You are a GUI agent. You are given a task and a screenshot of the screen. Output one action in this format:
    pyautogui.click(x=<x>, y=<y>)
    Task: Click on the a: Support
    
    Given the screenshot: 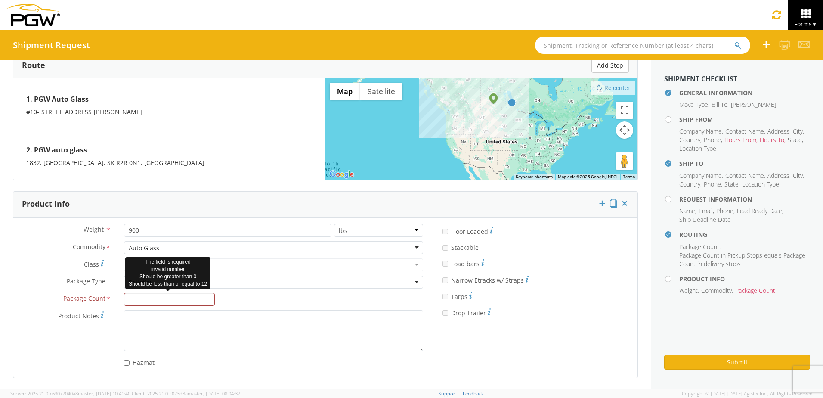 What is the action you would take?
    pyautogui.click(x=448, y=393)
    